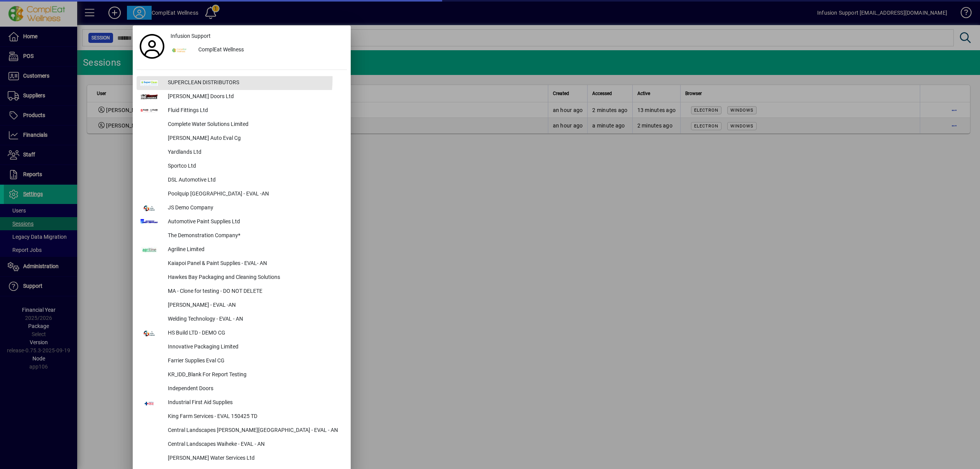  Describe the element at coordinates (241, 389) in the screenshot. I see `button: Independent Doors` at that location.